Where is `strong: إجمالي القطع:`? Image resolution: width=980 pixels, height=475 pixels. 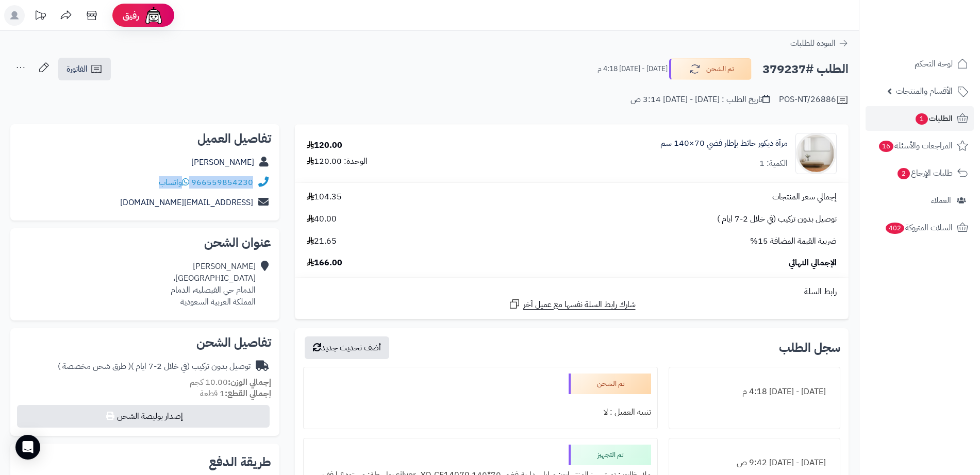
strong: إجمالي القطع: is located at coordinates (248, 394).